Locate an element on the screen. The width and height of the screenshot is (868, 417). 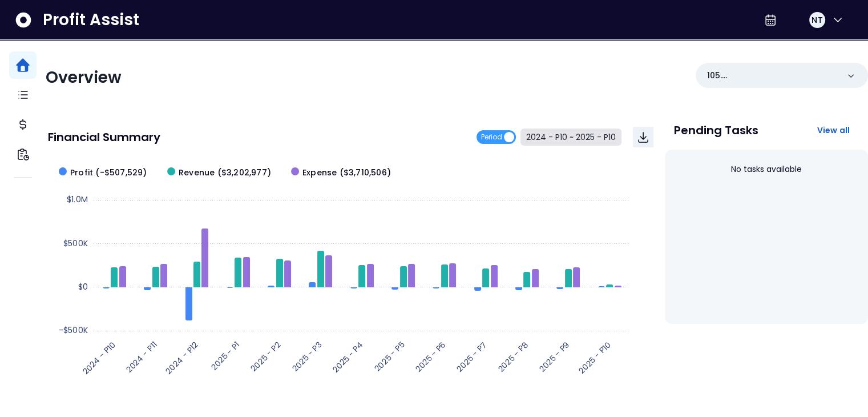
text: 2025 - P5 is located at coordinates (389, 356).